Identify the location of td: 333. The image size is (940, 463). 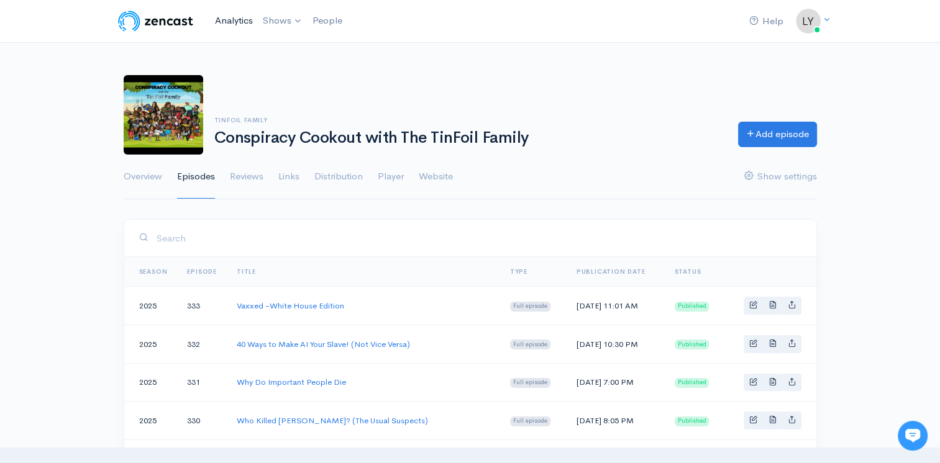
(202, 306).